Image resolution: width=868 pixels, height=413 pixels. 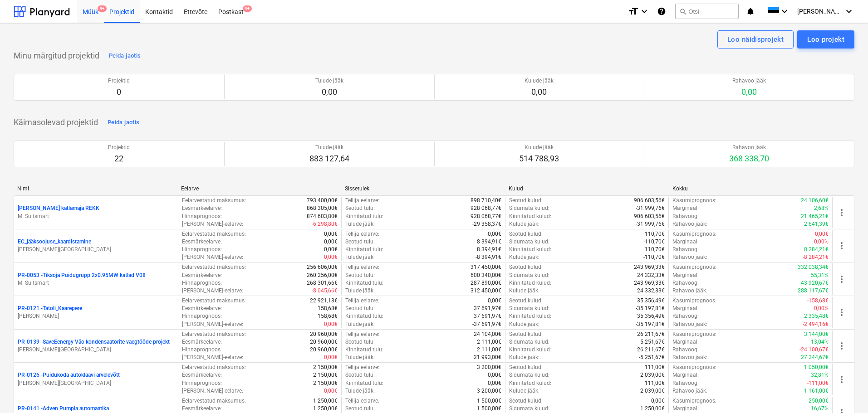 What do you see at coordinates (650, 334) in the screenshot?
I see `p: 26 211,67€` at bounding box center [650, 334].